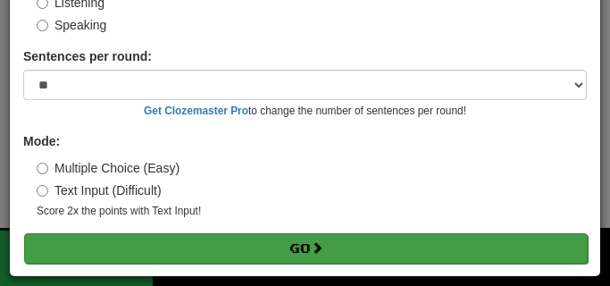  I want to click on label: Speaking, so click(71, 25).